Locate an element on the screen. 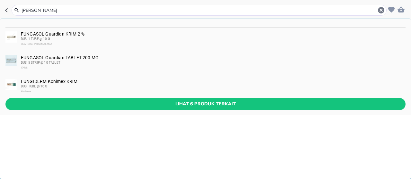  div: FUNGASOL Guardian TABLET 200 MG is located at coordinates (213, 63).